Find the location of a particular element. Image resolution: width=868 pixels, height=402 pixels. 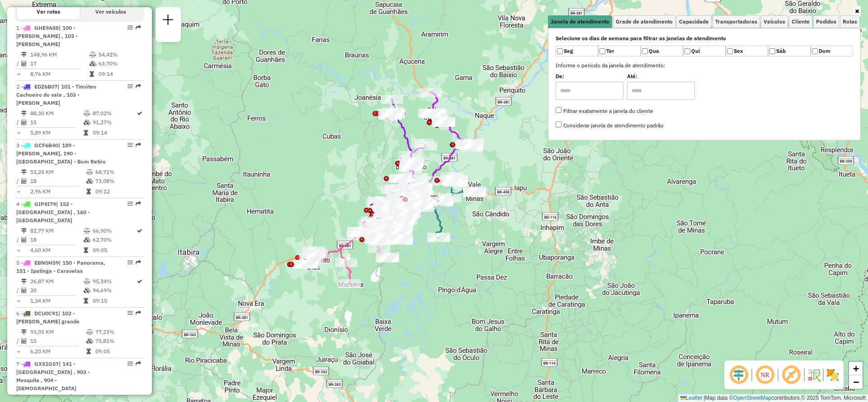

button: Ver veículos is located at coordinates (110, 12).